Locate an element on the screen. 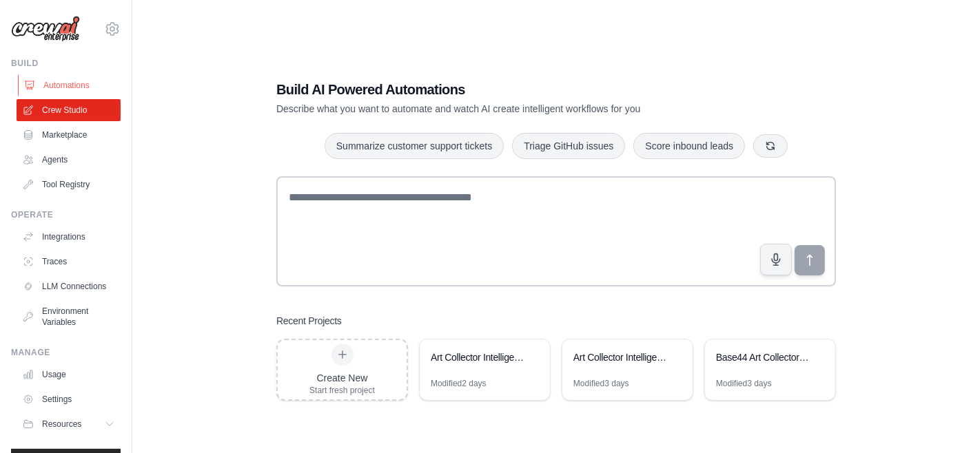  a: Usage is located at coordinates (68, 375).